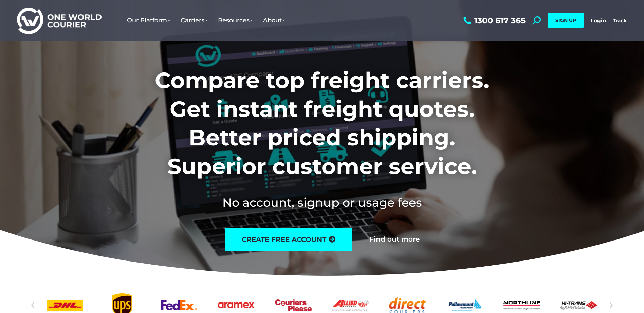 The width and height of the screenshot is (644, 313). I want to click on a: Our Platform, so click(149, 20).